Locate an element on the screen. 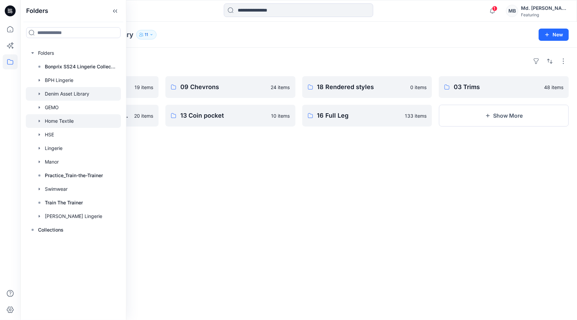  div: MB is located at coordinates (513, 11).